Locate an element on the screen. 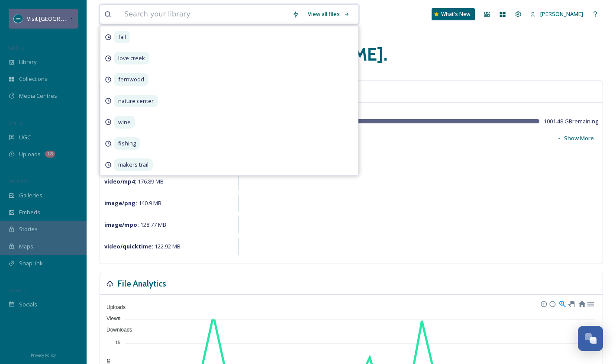 The height and width of the screenshot is (364, 616). a: What's New is located at coordinates (453, 14).